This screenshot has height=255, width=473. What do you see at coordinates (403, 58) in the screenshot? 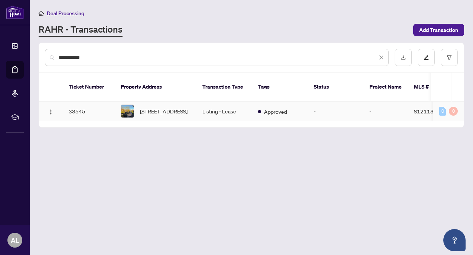
I see `button: download` at bounding box center [403, 58].